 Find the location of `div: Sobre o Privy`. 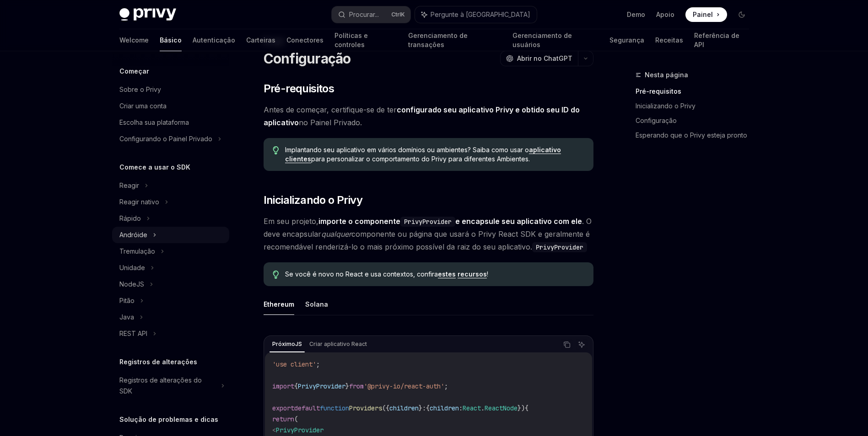

div: Sobre o Privy is located at coordinates (140, 90).